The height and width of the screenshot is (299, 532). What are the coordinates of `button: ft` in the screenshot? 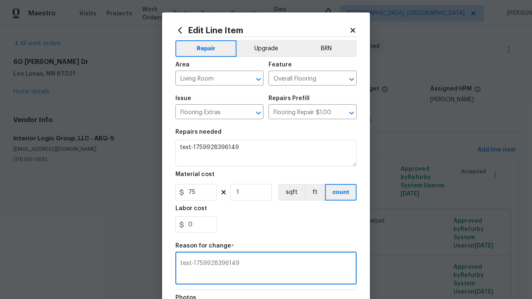 It's located at (315, 193).